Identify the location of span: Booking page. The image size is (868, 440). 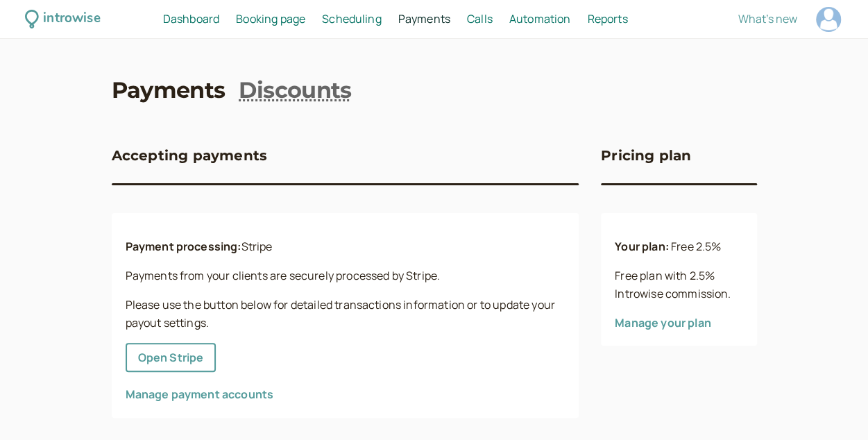
(270, 18).